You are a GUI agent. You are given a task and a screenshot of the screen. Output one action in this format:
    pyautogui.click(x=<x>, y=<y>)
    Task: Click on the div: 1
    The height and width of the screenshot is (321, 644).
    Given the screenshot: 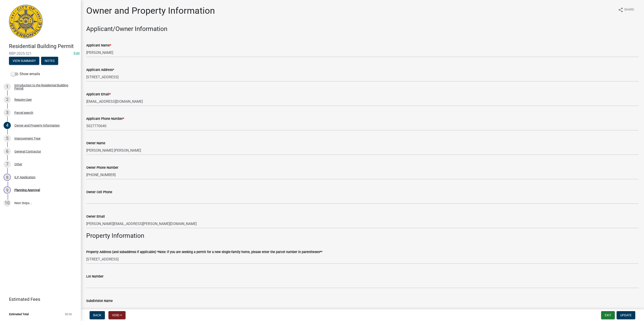 What is the action you would take?
    pyautogui.click(x=7, y=87)
    